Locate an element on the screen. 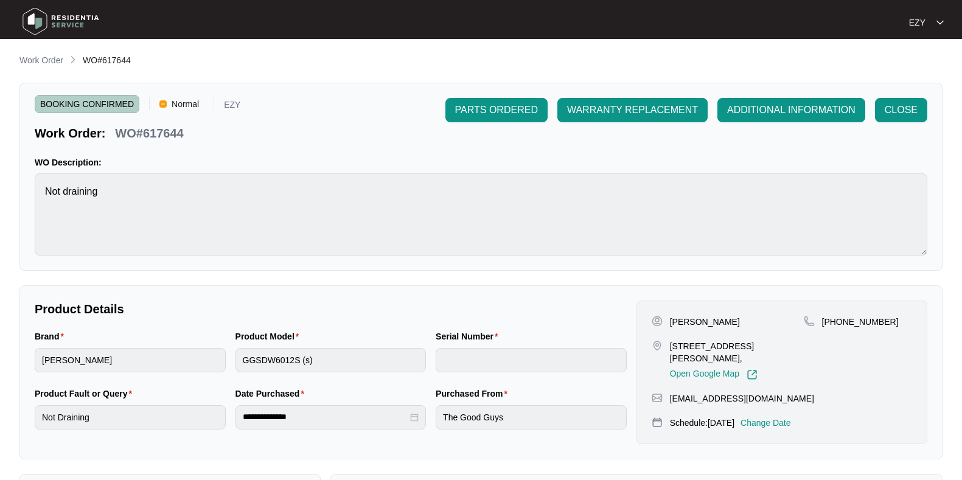  textarea: Not draining is located at coordinates (481, 214).